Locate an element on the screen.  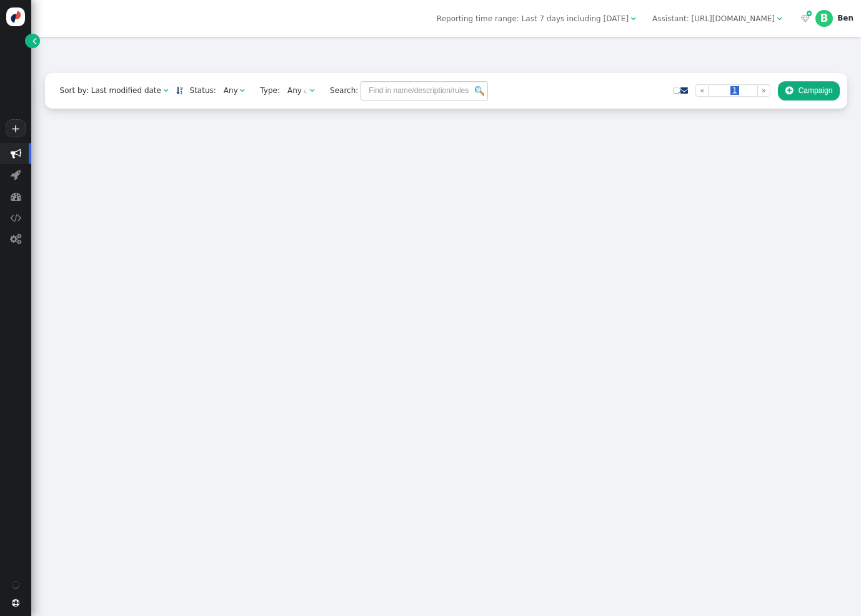
span: 1 is located at coordinates (734, 90).